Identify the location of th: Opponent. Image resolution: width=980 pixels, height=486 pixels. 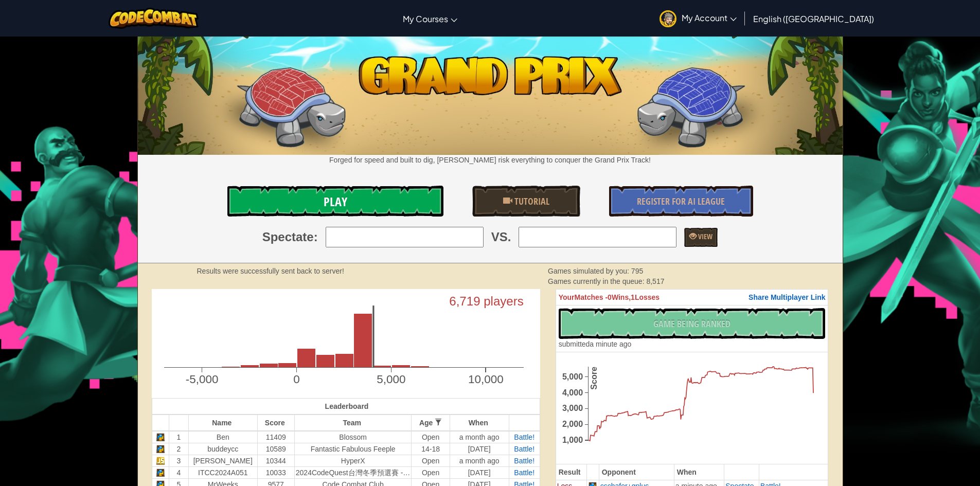
(637, 473).